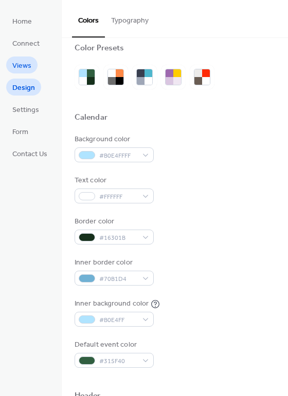 The image size is (288, 396). I want to click on div: Border color, so click(113, 221).